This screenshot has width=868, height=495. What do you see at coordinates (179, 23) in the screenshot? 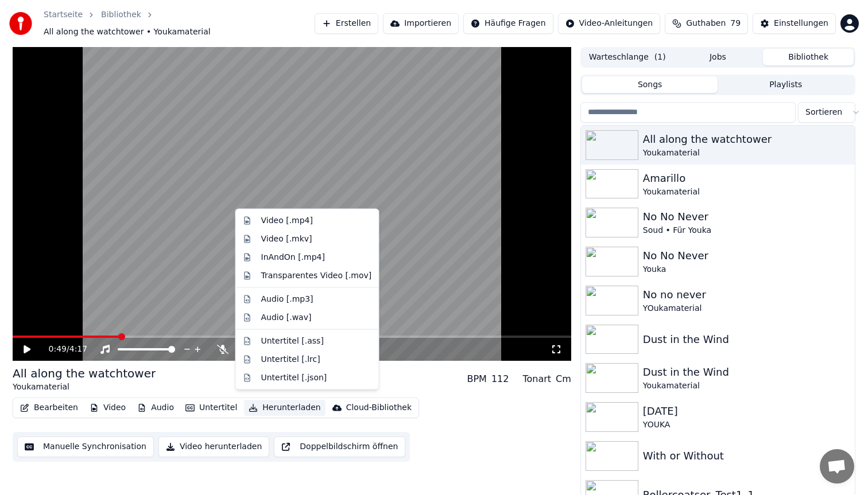
I see `nav: breadcrumb` at bounding box center [179, 23].